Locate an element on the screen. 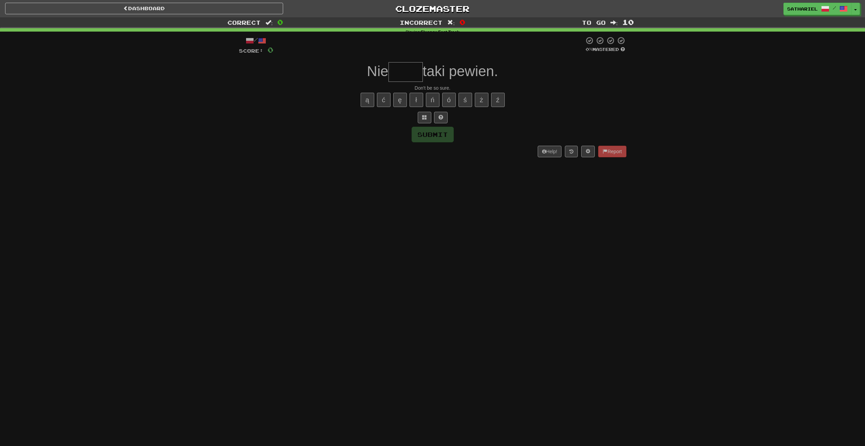 The width and height of the screenshot is (865, 446). span: Nie is located at coordinates (377, 71).